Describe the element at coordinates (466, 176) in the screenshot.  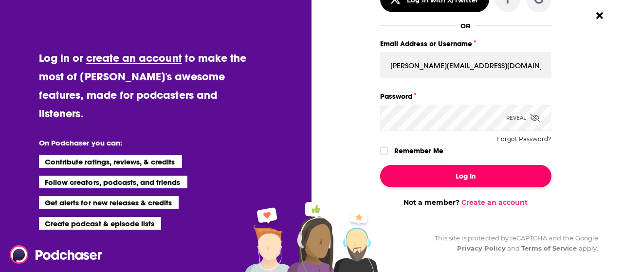
I see `button: Log In` at that location.